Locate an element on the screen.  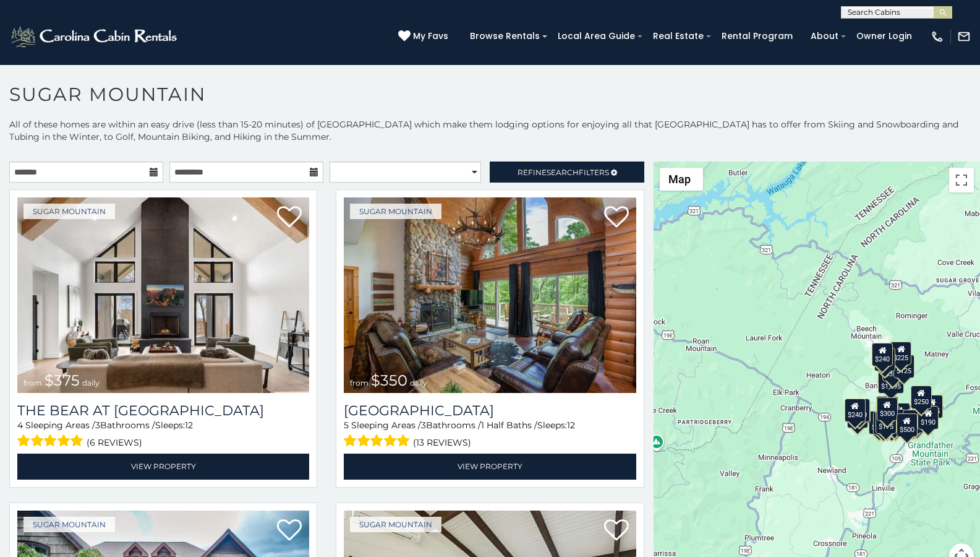
span: (13 reviews) is located at coordinates (442, 443).